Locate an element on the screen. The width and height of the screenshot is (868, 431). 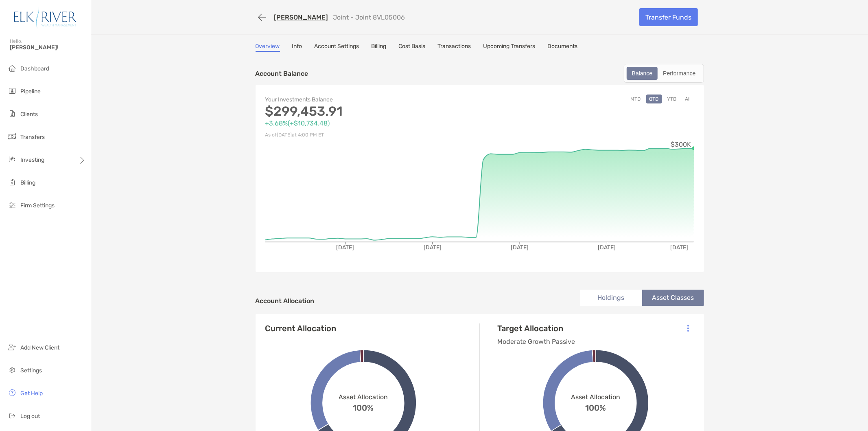
img: transfers icon is located at coordinates (12, 136).